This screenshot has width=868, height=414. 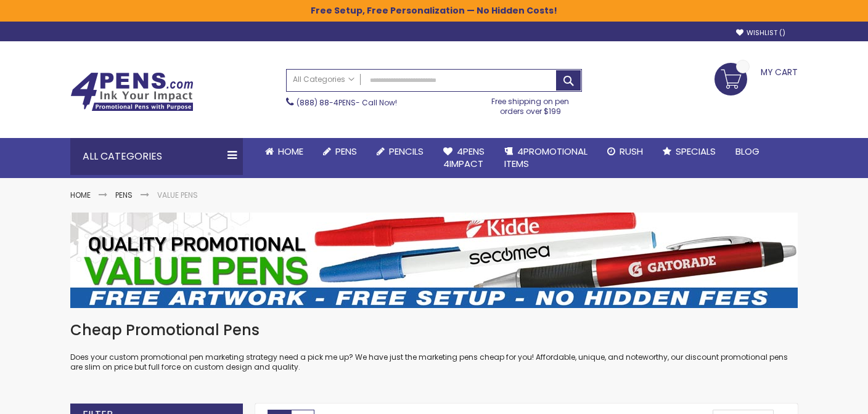 I want to click on a: Wishlist, so click(x=761, y=32).